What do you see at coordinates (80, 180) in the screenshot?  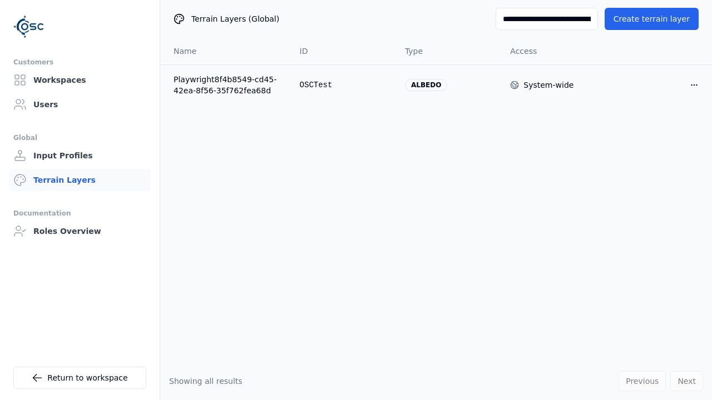 I see `a: Terrain Layers` at bounding box center [80, 180].